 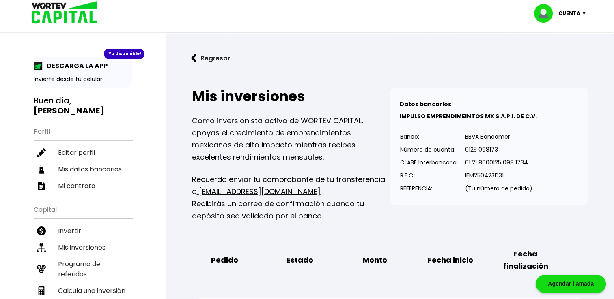 What do you see at coordinates (83, 186) in the screenshot?
I see `a: Mi contrato` at bounding box center [83, 186].